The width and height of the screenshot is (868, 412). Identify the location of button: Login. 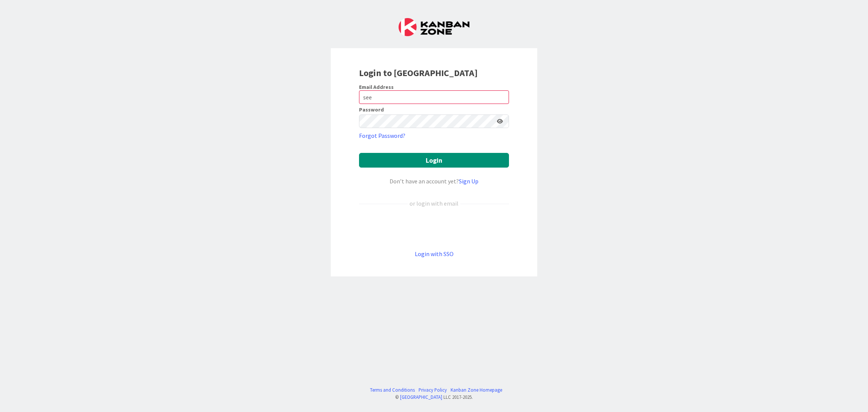
(434, 160).